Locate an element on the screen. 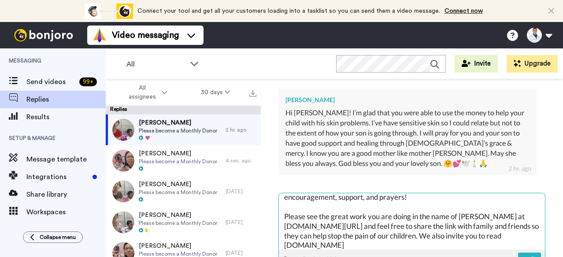 The image size is (563, 257). img: bj-logo-header-white.svg is located at coordinates (44, 35).